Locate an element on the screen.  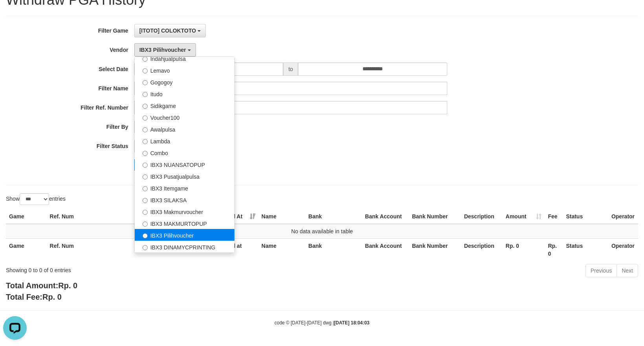
input: IBX3 NUANSATOPUP is located at coordinates (145, 165).